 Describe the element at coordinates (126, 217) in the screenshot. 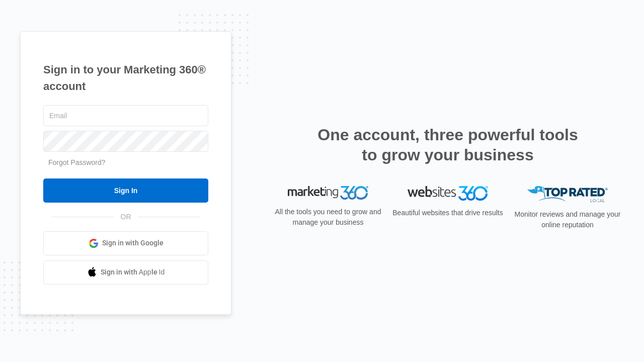

I see `span: OR` at that location.